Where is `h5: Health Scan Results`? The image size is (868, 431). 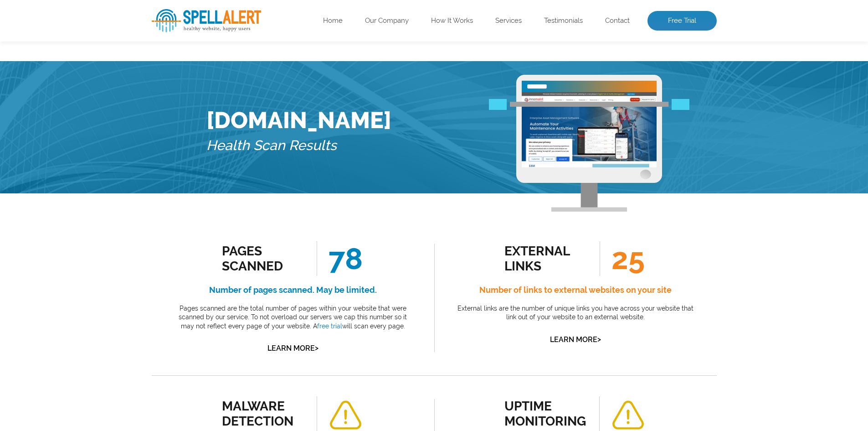
h5: Health Scan Results is located at coordinates (299, 146).